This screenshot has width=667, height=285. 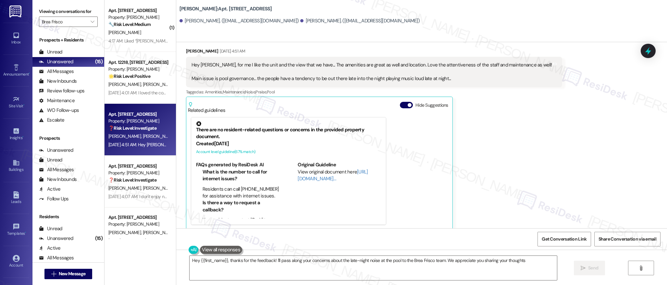 What do you see at coordinates (593, 268) in the screenshot?
I see `span: Send` at bounding box center [593, 268].